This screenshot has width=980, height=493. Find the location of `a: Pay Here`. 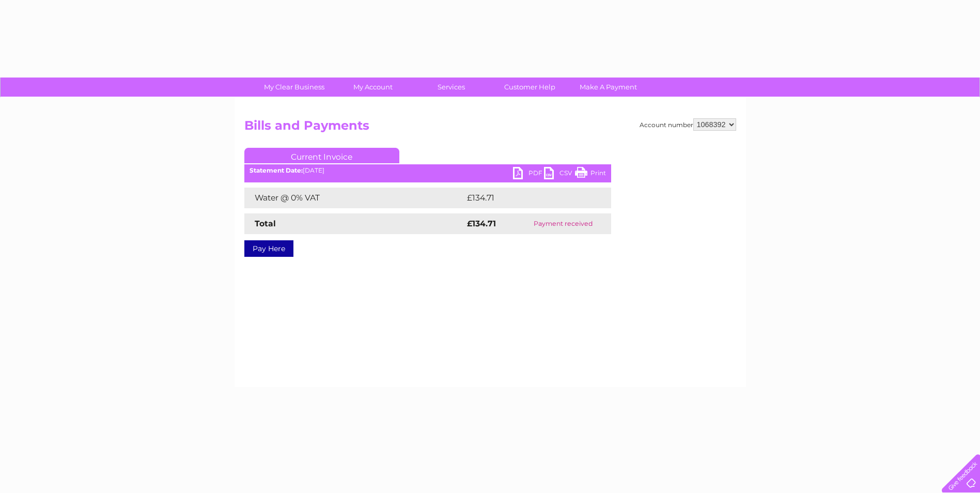

a: Pay Here is located at coordinates (269, 248).